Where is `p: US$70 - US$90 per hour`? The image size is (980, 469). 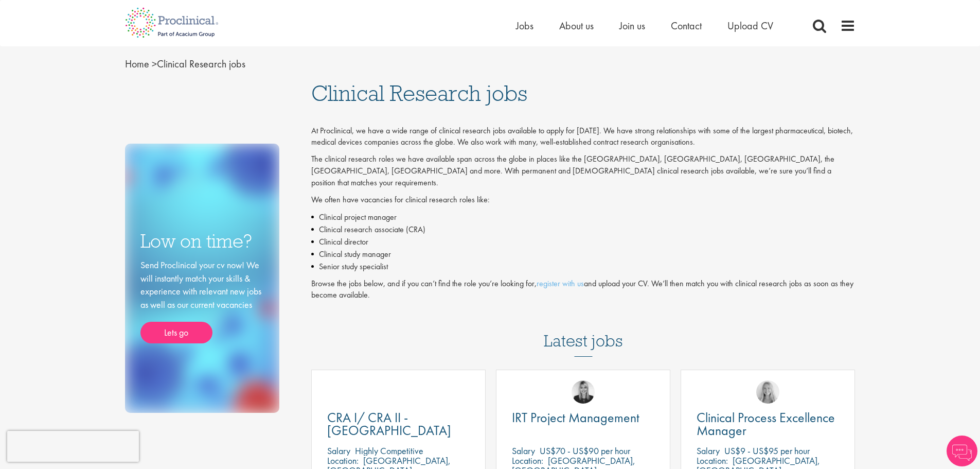
p: US$70 - US$90 per hour is located at coordinates (585, 450).